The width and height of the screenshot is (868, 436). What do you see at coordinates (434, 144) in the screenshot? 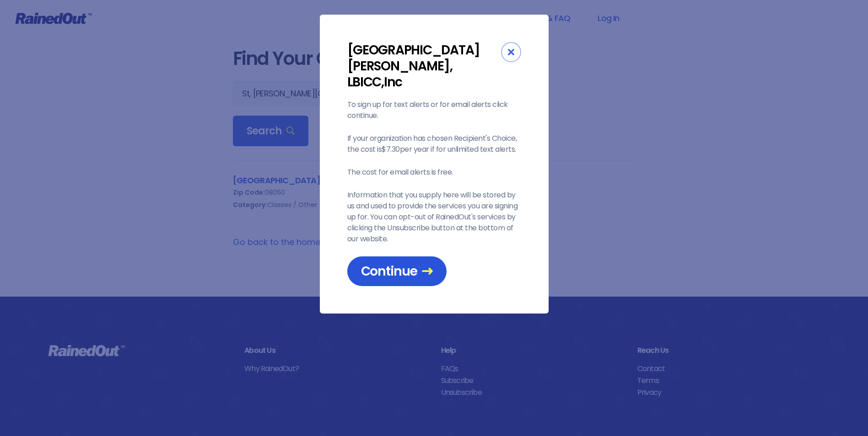
I see `p: If your organization has chosen Recipient's Choice, the cost is $7.30 per year if for unlimited t...` at bounding box center [434, 144].